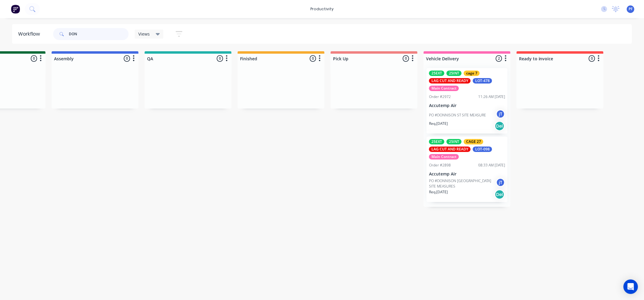 The image size is (644, 300). I want to click on div: cage 7, so click(472, 73).